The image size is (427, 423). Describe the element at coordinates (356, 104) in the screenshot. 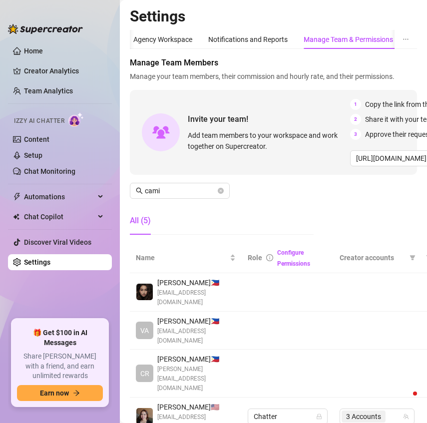

I see `span: 1` at that location.